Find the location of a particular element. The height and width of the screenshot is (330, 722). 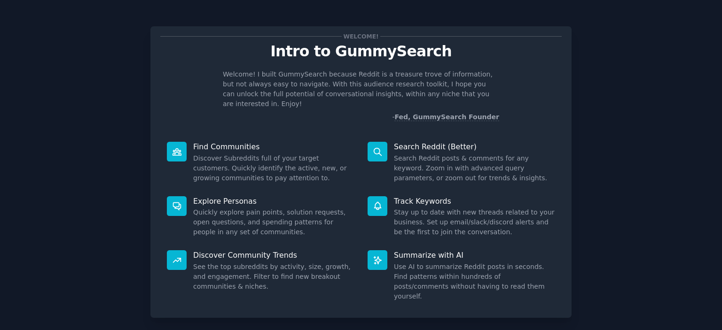

dd: See the top subreddits by activity, size, growth, and engagement. Filter to find new breakout com... is located at coordinates (274, 277).